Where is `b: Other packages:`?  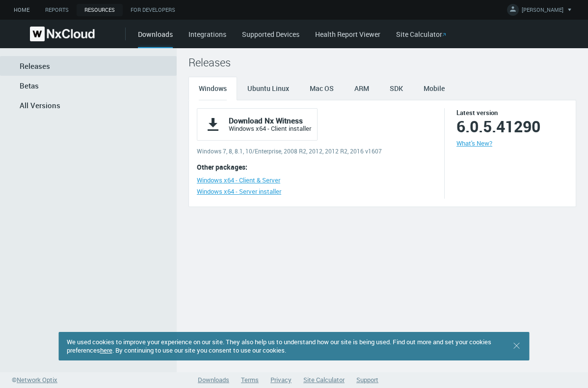
b: Other packages: is located at coordinates (222, 166).